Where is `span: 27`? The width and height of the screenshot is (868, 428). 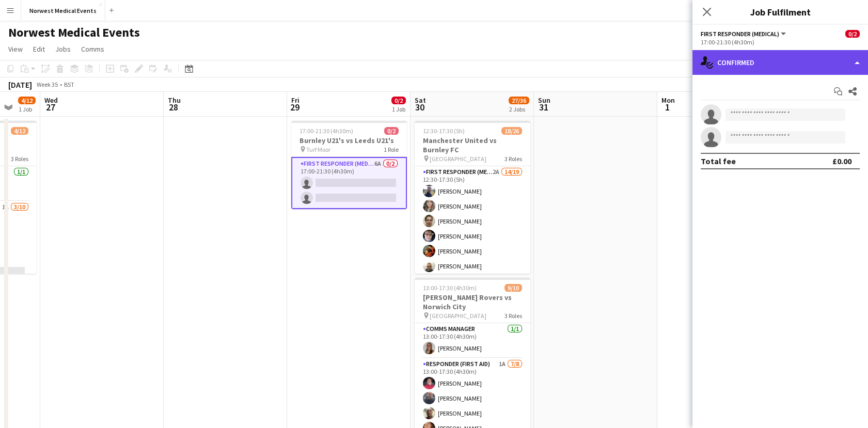
span: 27 is located at coordinates (50, 107).